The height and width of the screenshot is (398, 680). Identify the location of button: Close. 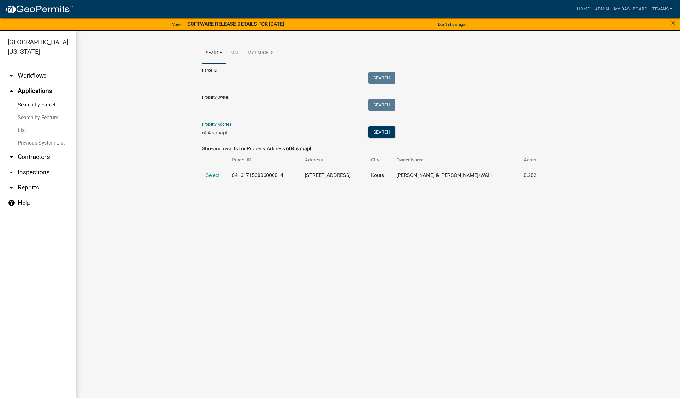
(673, 23).